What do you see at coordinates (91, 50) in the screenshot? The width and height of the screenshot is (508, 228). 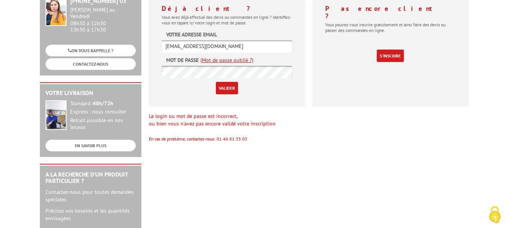 I see `a: ON VOUS RAPPELLE ?` at bounding box center [91, 50].